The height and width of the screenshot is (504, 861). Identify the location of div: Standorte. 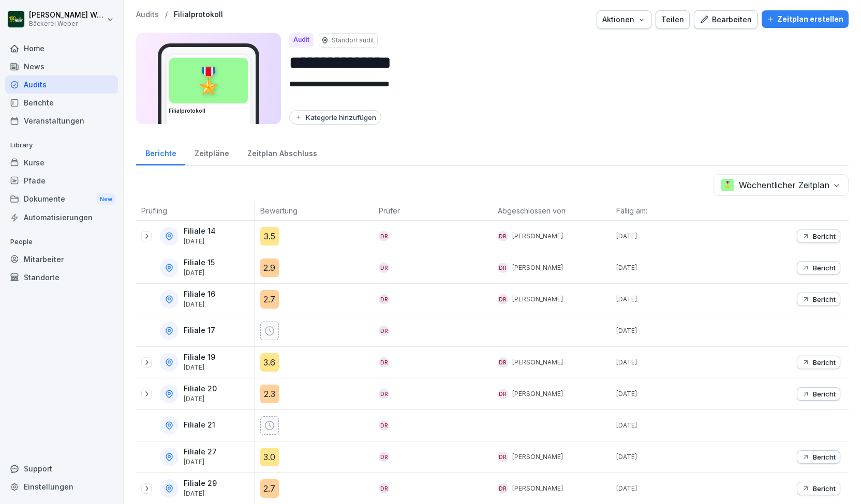
(61, 277).